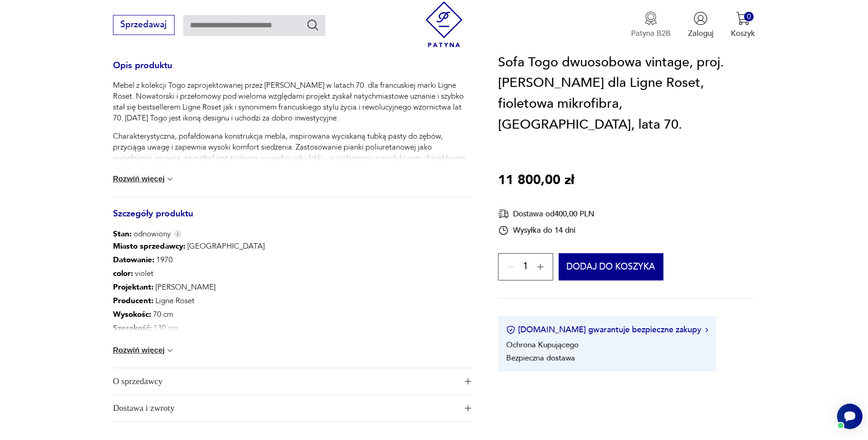 The width and height of the screenshot is (868, 440). What do you see at coordinates (700, 18) in the screenshot?
I see `img: Ikonka użytkownika` at bounding box center [700, 18].